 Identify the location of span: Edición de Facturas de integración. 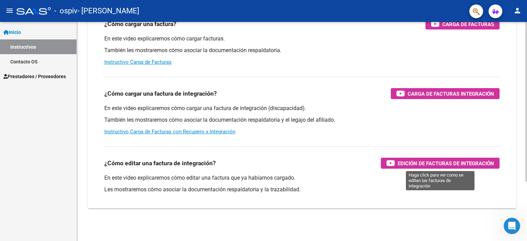
(445, 163).